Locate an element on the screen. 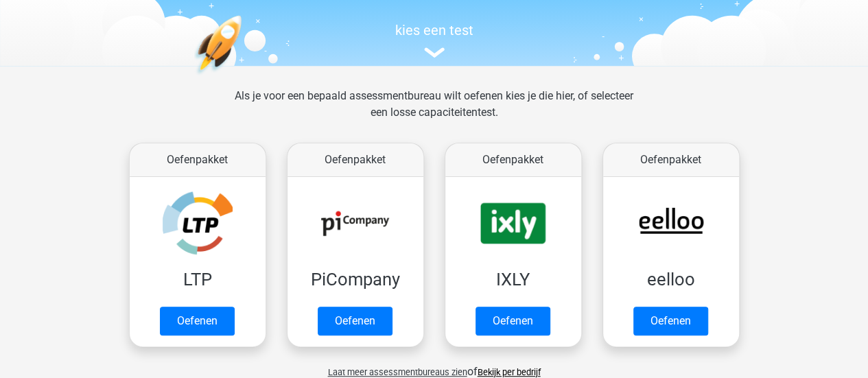 This screenshot has height=378, width=868. a: kies een test is located at coordinates (434, 39).